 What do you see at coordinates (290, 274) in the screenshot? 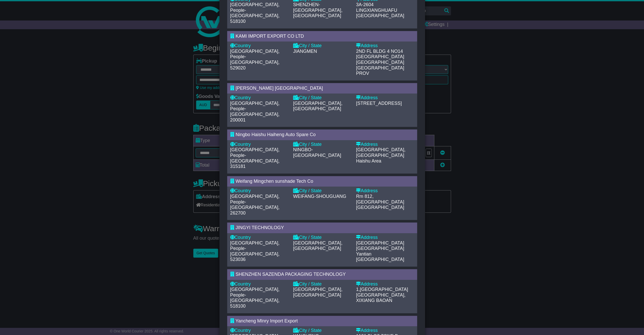
I see `span: SHENZHEN SAZENDA PACKAGING TECHNOLOGY` at bounding box center [290, 274].